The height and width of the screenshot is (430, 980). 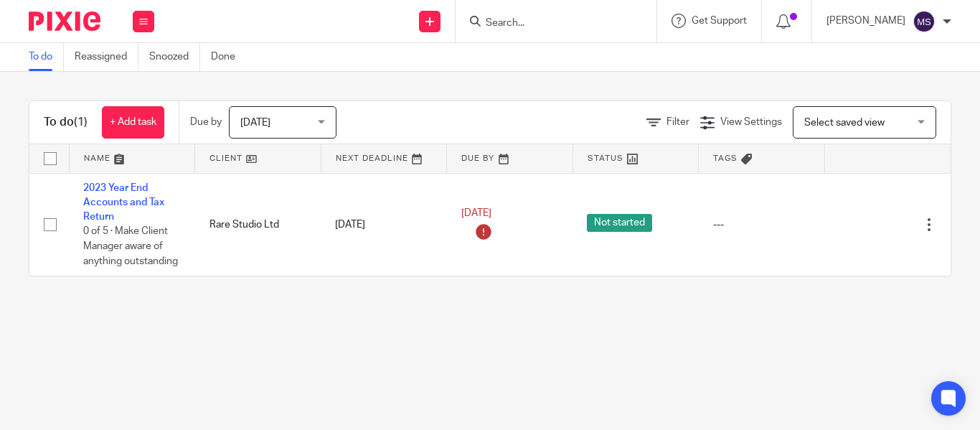 I want to click on p: Due by, so click(x=206, y=122).